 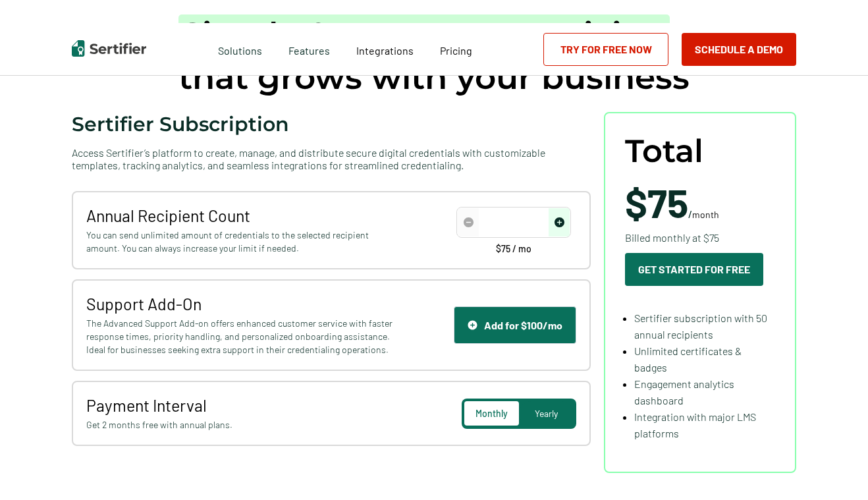 I want to click on button: Schedule a Demo, so click(x=739, y=49).